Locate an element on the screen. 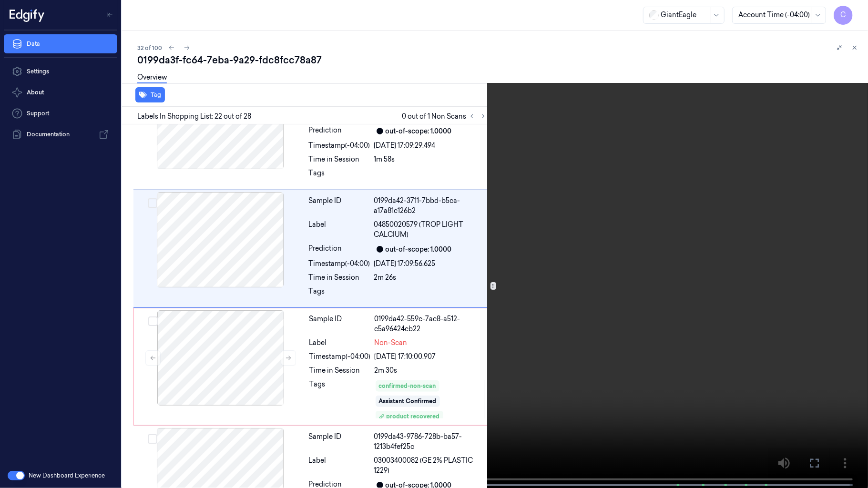 This screenshot has height=488, width=868. button: About is located at coordinates (61, 93).